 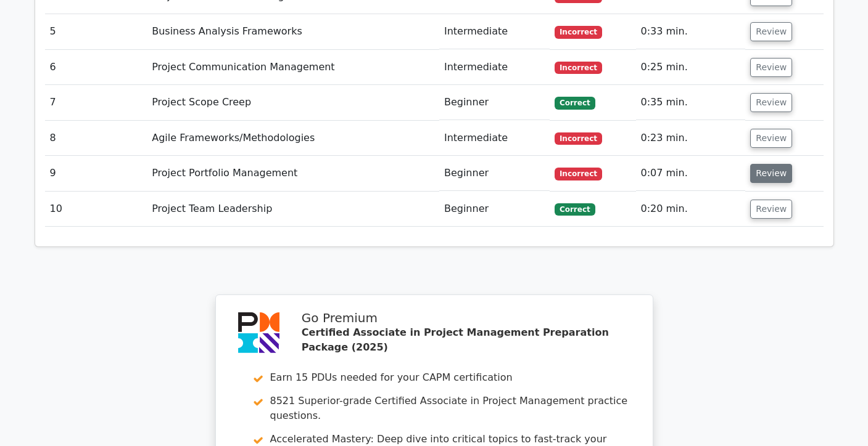 I want to click on td: Business Analysis Frameworks, so click(x=293, y=31).